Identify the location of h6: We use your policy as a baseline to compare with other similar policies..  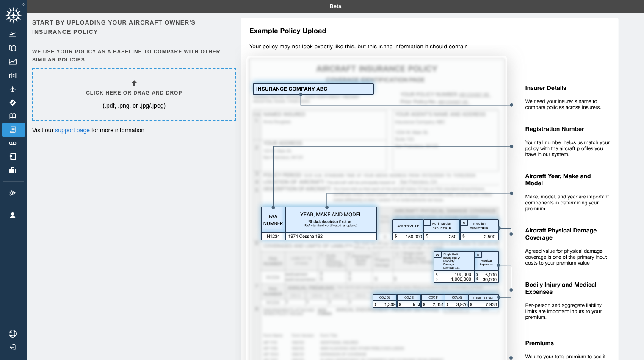
(133, 56).